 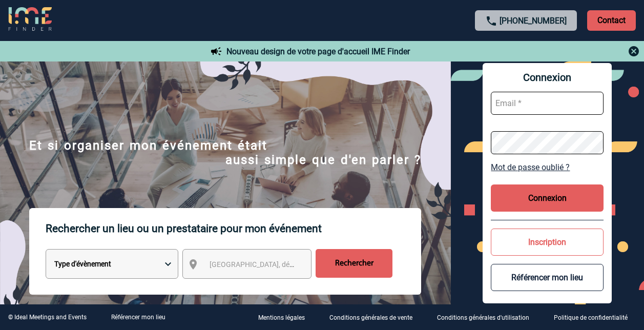 I want to click on a: Conditions générales de vente, so click(x=375, y=317).